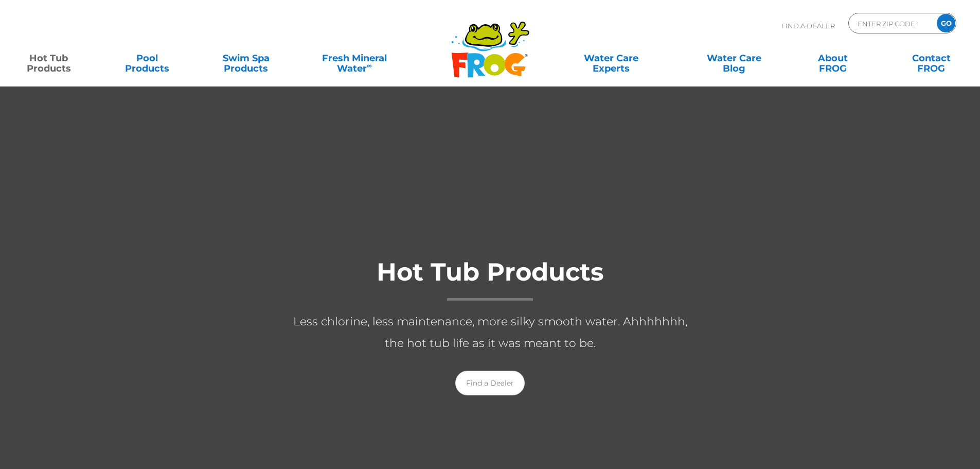  Describe the element at coordinates (611, 59) in the screenshot. I see `a: Water CareExperts` at that location.